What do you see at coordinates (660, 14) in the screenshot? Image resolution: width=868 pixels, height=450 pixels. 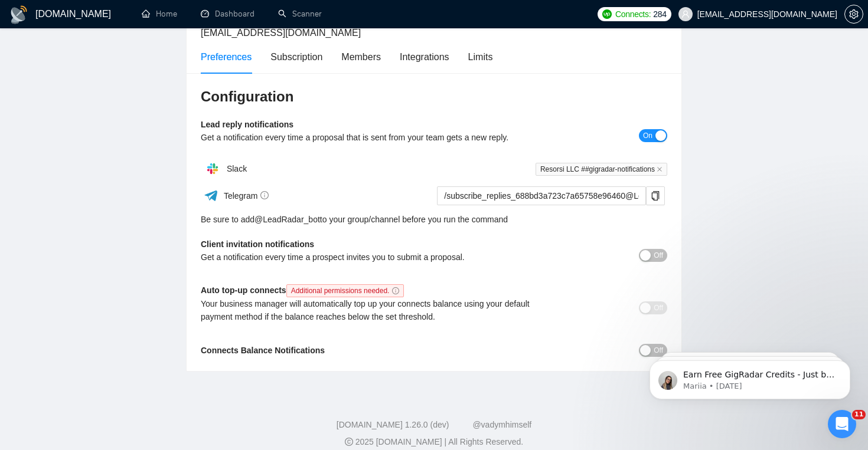 I see `span: 284` at bounding box center [660, 14].